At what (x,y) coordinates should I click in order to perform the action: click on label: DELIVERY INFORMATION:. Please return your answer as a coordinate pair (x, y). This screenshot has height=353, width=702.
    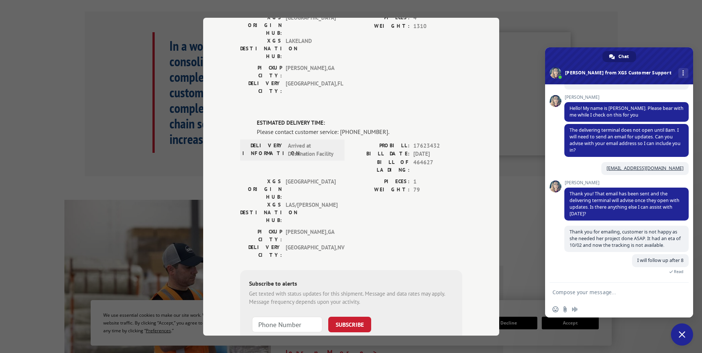
    Looking at the image, I should click on (263, 150).